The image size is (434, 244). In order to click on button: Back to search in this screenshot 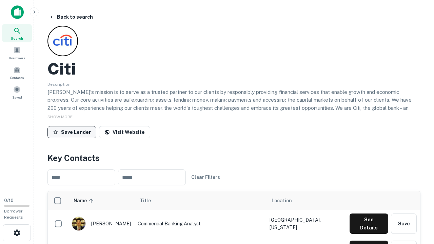, I will do `click(71, 17)`.